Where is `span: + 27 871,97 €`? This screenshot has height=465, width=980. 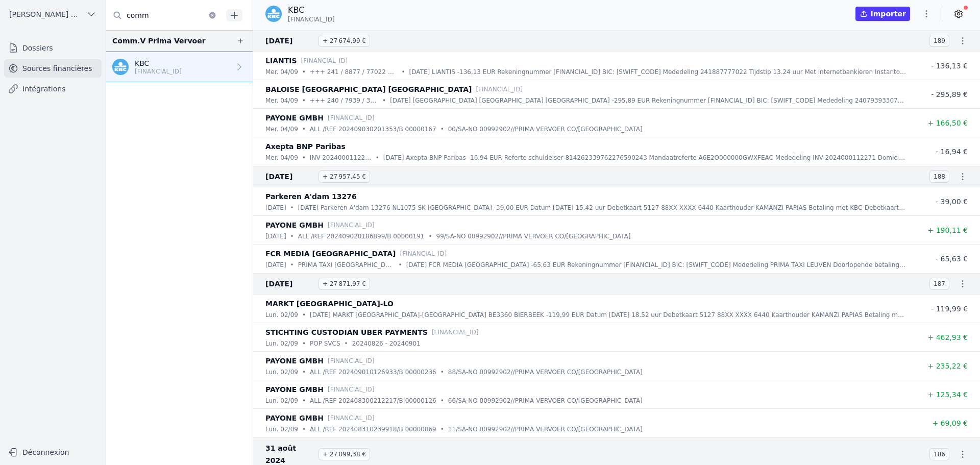 span: + 27 871,97 € is located at coordinates (344, 284).